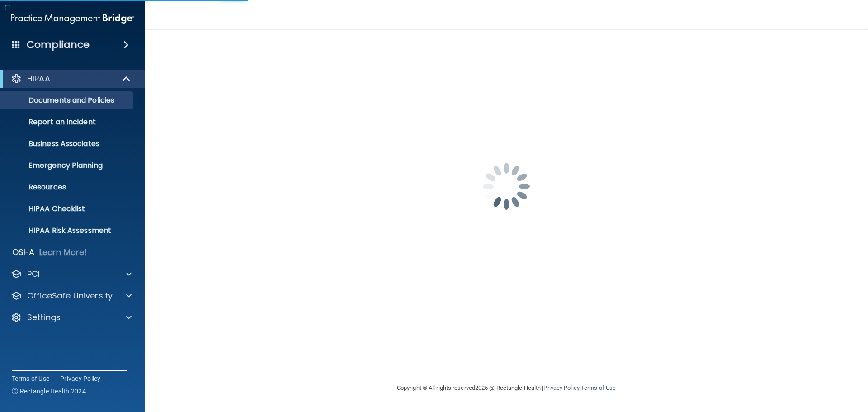  I want to click on a: PCI, so click(71, 274).